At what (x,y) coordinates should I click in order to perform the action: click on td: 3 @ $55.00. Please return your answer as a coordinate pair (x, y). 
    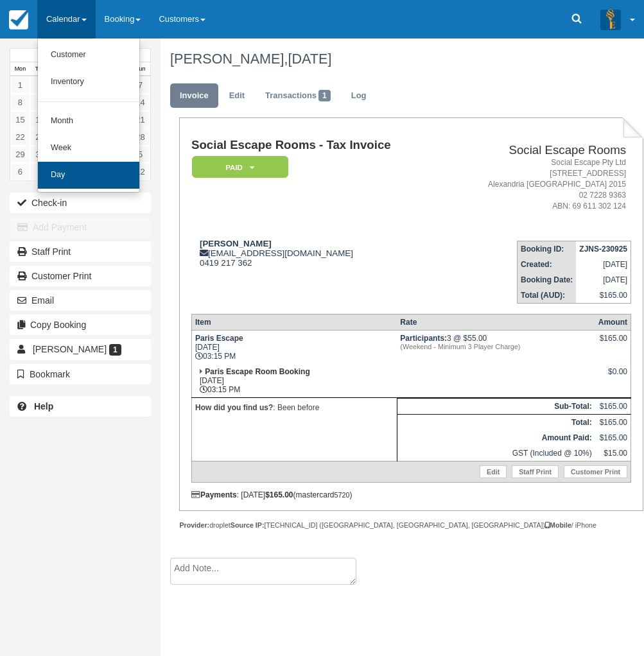
    Looking at the image, I should click on (496, 346).